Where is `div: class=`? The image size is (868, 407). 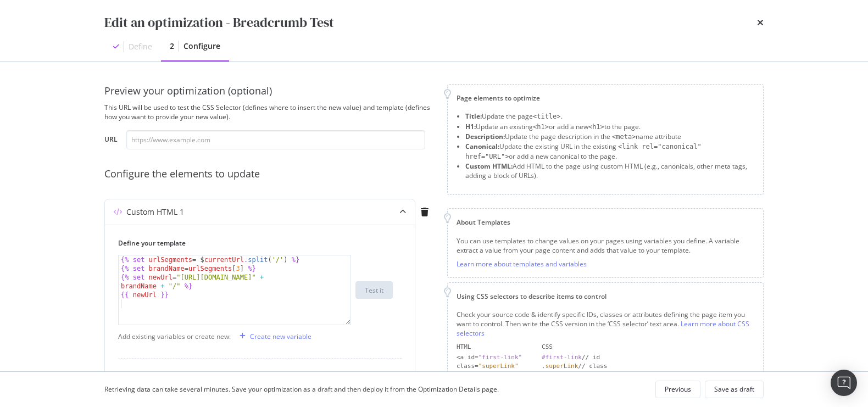
div: class= is located at coordinates (494, 366).